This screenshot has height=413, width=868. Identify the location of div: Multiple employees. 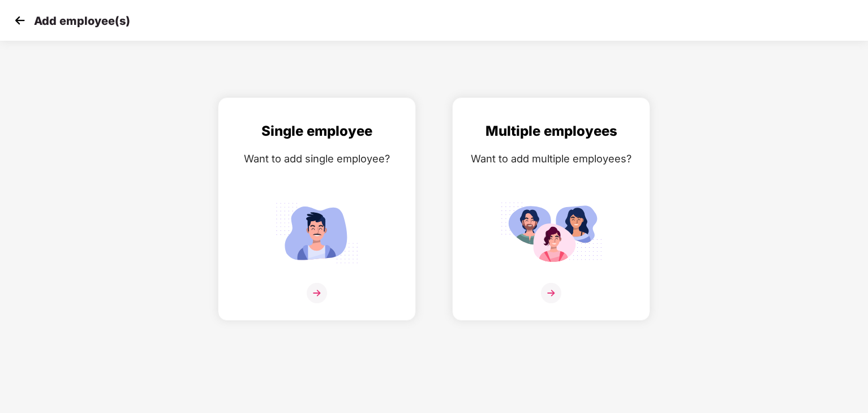
(552, 132).